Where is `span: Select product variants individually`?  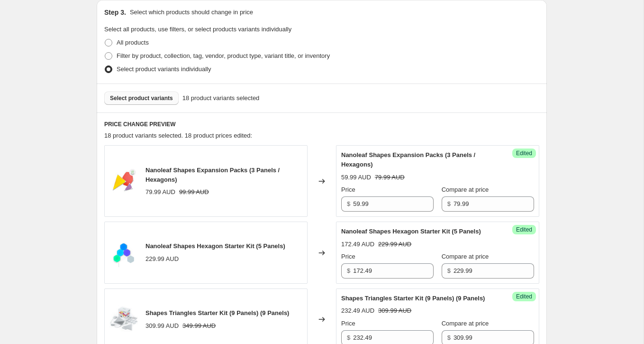 span: Select product variants individually is located at coordinates (163, 69).